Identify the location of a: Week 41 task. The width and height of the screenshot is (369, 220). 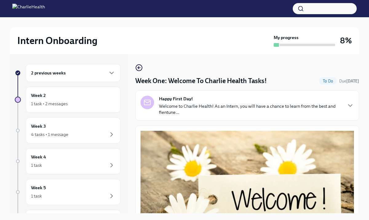
(68, 161).